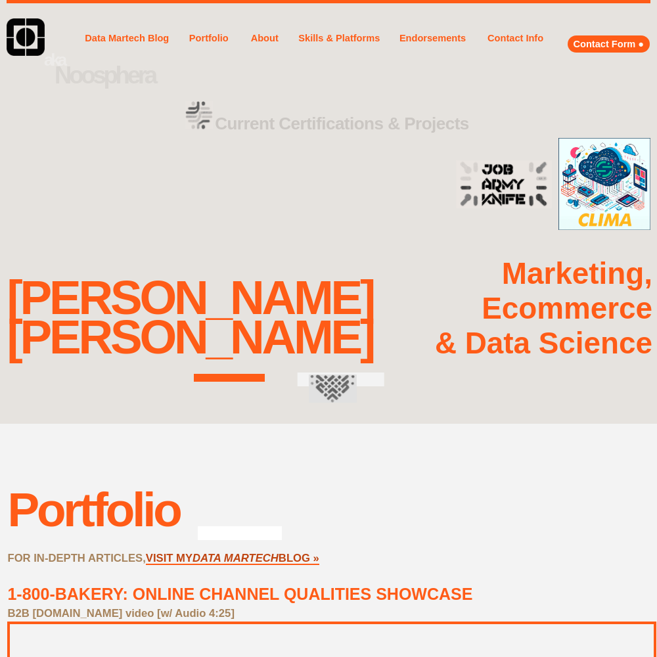 The image size is (657, 657). Describe the element at coordinates (169, 558) in the screenshot. I see `a: VISIT MY` at that location.